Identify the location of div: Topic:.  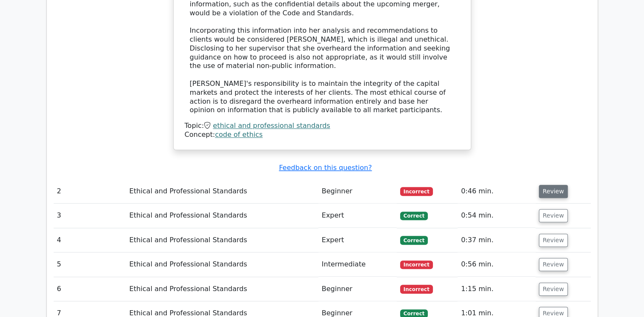
(323, 126).